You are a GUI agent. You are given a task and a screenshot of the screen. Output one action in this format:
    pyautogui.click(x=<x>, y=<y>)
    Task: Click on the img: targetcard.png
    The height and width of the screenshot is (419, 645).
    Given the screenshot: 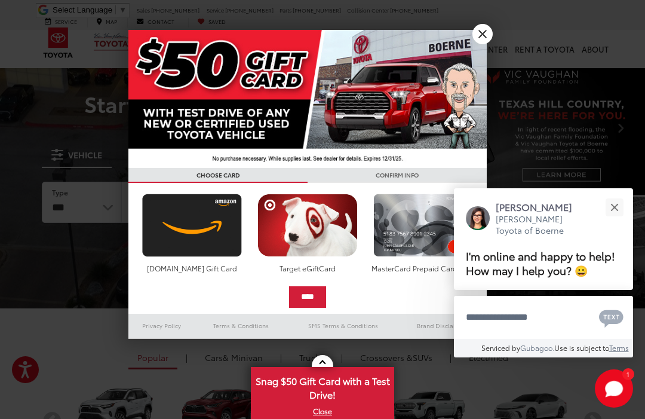 What is the action you would take?
    pyautogui.click(x=307, y=225)
    